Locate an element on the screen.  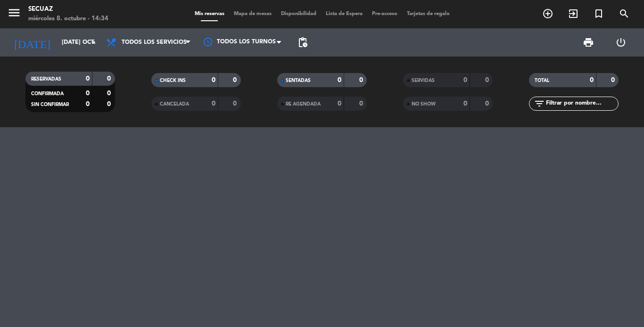
span: SERVIDAS is located at coordinates (423, 81).